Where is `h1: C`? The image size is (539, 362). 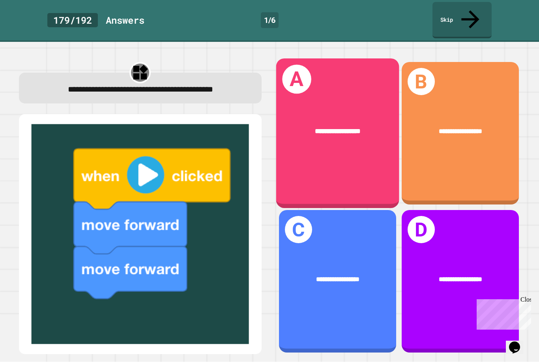 h1: C is located at coordinates (299, 229).